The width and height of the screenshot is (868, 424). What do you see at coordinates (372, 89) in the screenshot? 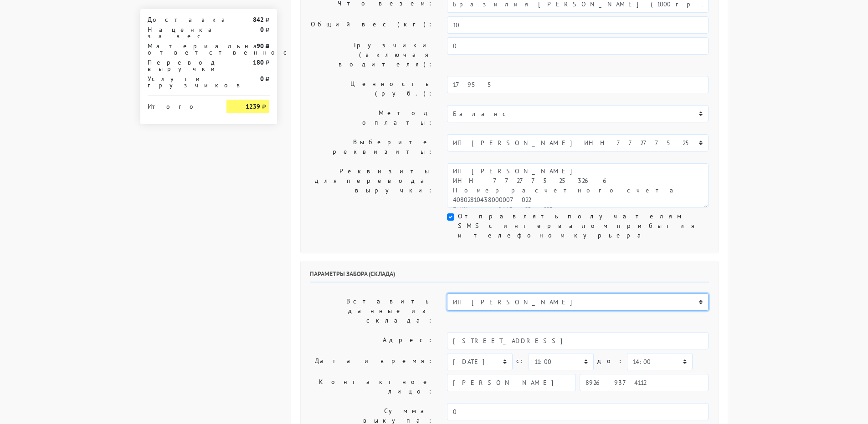
I see `label: Ценность (руб.):` at bounding box center [372, 89].